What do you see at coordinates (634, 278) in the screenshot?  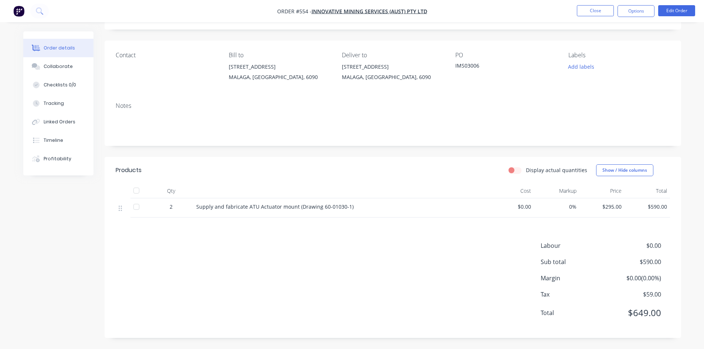 I see `span: $0.00 ( 0.00 %)` at bounding box center [634, 278].